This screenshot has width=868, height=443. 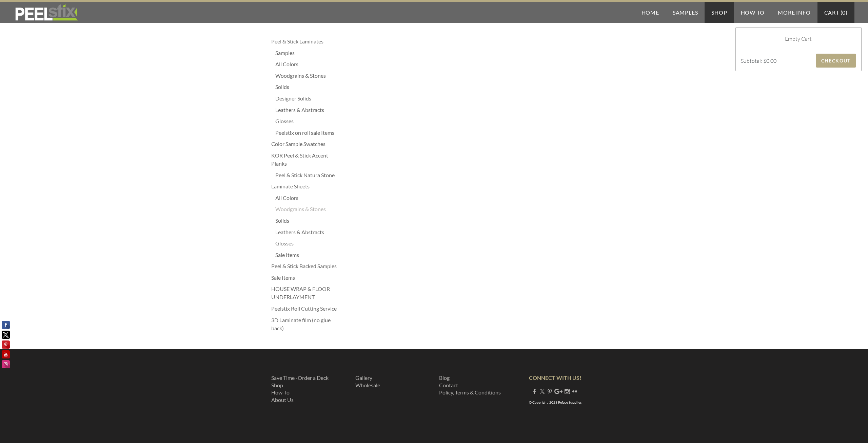 I want to click on img: REFACE SUPPLIES, so click(x=46, y=13).